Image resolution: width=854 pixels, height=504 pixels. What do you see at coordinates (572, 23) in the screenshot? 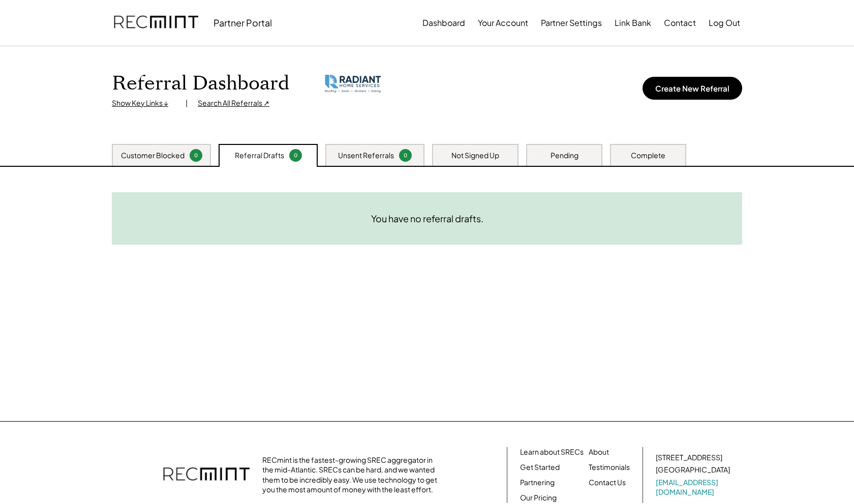
I see `button: Partner Settings` at bounding box center [572, 23].